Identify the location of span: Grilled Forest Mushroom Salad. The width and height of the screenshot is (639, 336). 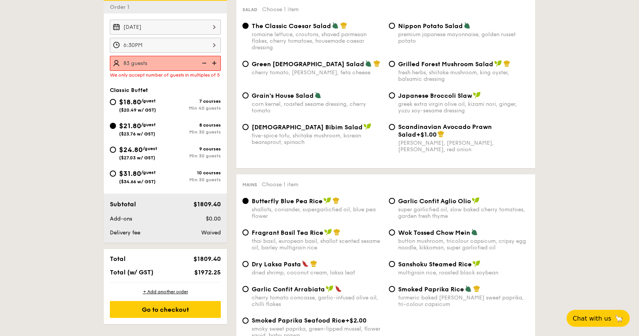
(445, 64).